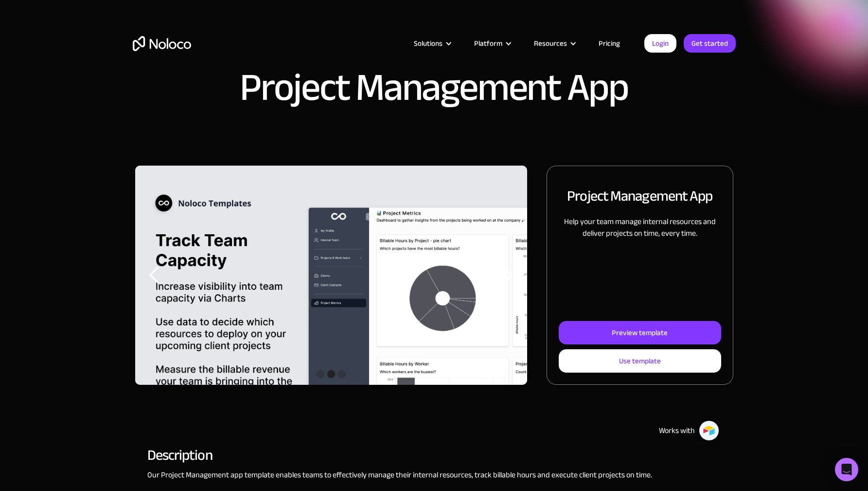 The height and width of the screenshot is (491, 868). What do you see at coordinates (640, 332) in the screenshot?
I see `div: Preview template` at bounding box center [640, 332].